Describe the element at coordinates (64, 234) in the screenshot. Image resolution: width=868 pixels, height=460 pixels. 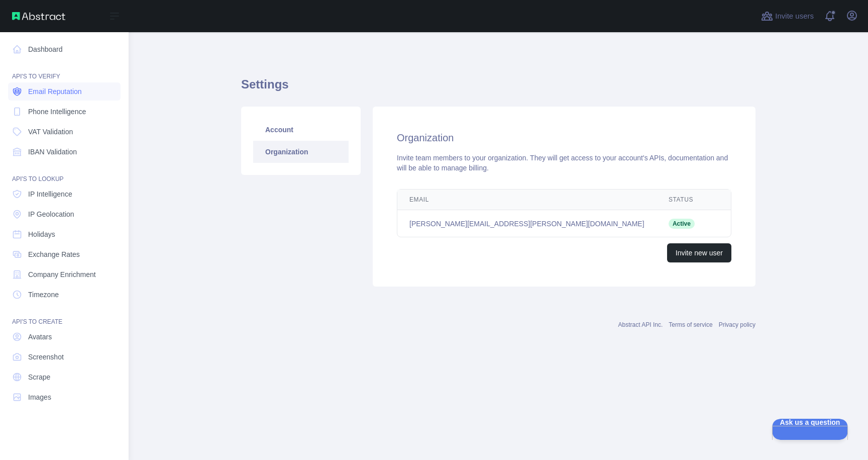
I see `a: Holidays` at that location.